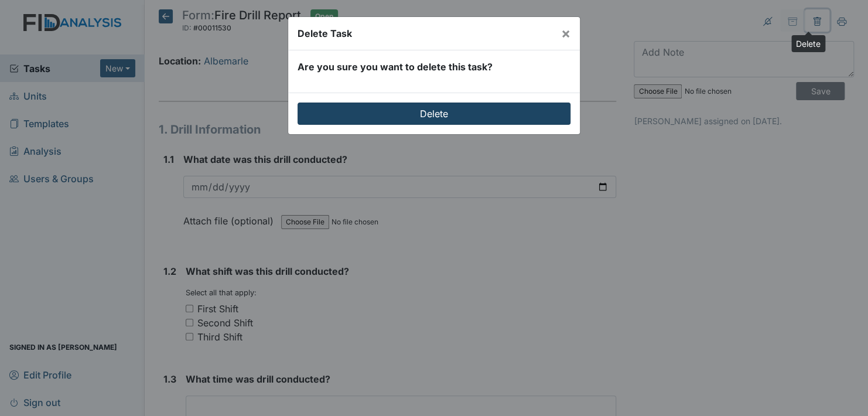 This screenshot has height=416, width=868. I want to click on button: Close, so click(566, 33).